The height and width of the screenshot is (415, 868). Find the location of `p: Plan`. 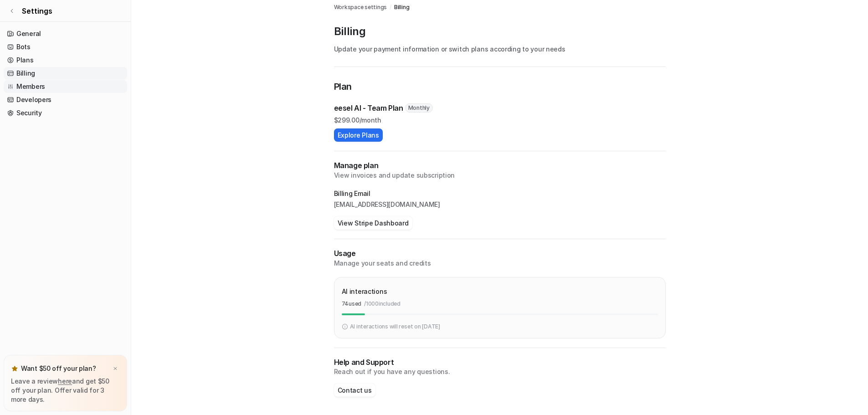

p: Plan is located at coordinates (500, 88).